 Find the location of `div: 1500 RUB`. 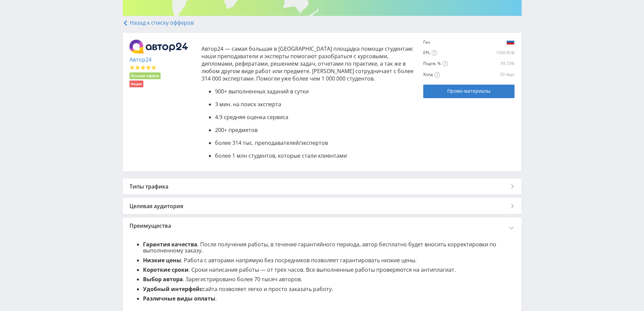

div: 1500 RUB is located at coordinates (480, 52).